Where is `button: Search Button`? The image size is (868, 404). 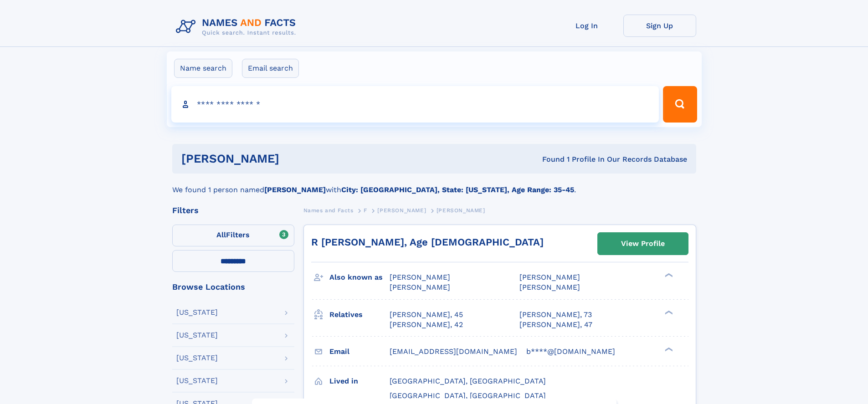
button: Search Button is located at coordinates (680, 104).